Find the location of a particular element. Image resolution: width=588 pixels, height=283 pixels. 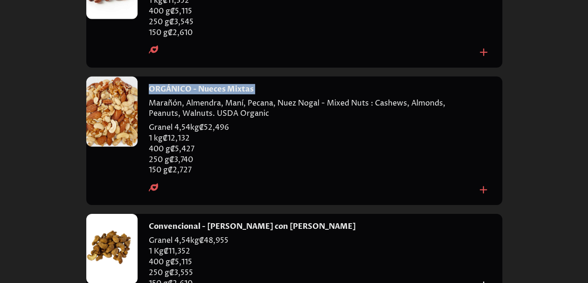

p: 1 Kg ₡ 11,352 is located at coordinates (313, 251).